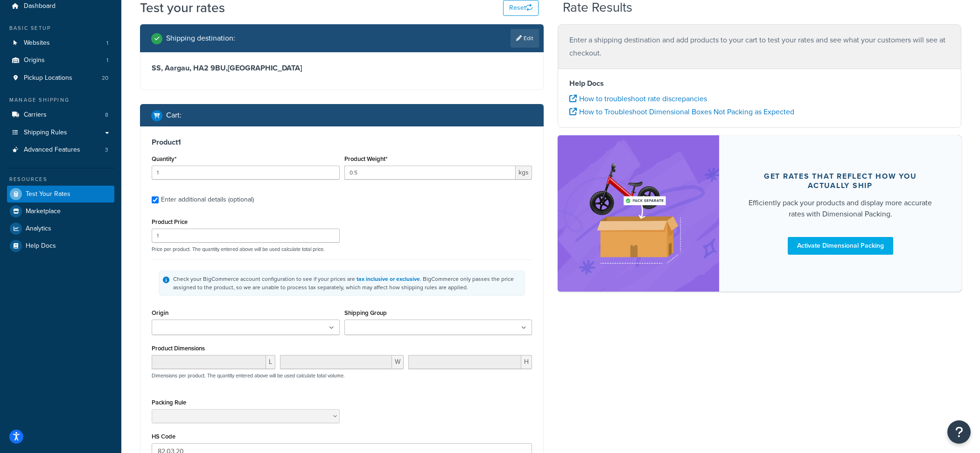 This screenshot has width=980, height=453. What do you see at coordinates (39, 6) in the screenshot?
I see `span: Dashboard` at bounding box center [39, 6].